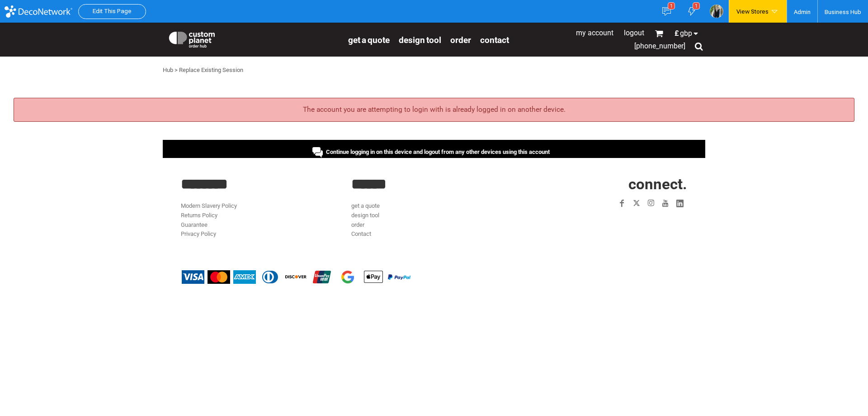 The width and height of the screenshot is (868, 416). What do you see at coordinates (198, 233) in the screenshot?
I see `a: Privacy Policy` at bounding box center [198, 233].